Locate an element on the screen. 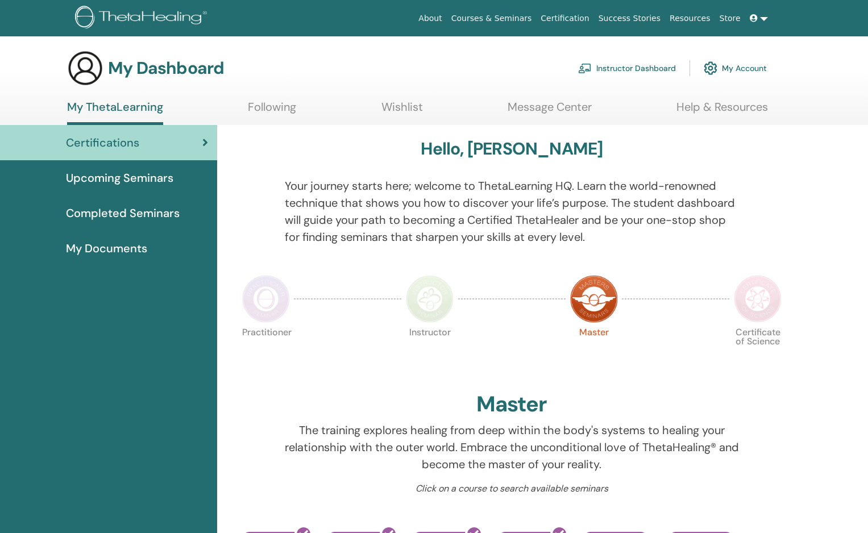  a: About is located at coordinates (430, 18).